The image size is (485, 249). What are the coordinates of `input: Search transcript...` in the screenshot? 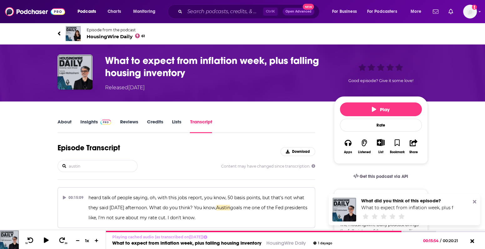 It's located at (103, 166).